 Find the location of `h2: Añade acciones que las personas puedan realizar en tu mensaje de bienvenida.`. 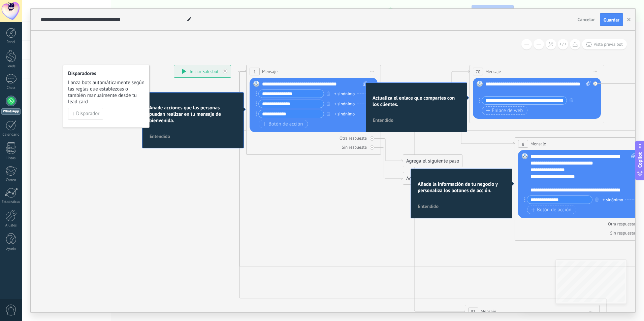

h2: Añade acciones que las personas puedan realizar en tu mensaje de bienvenida. is located at coordinates (193, 114).